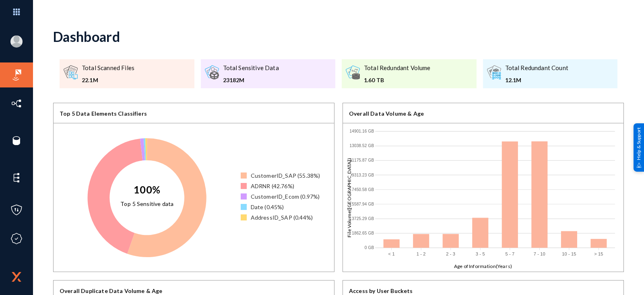 Image resolution: width=644 pixels, height=295 pixels. Describe the element at coordinates (397, 80) in the screenshot. I see `div: 1.60 TB` at that location.